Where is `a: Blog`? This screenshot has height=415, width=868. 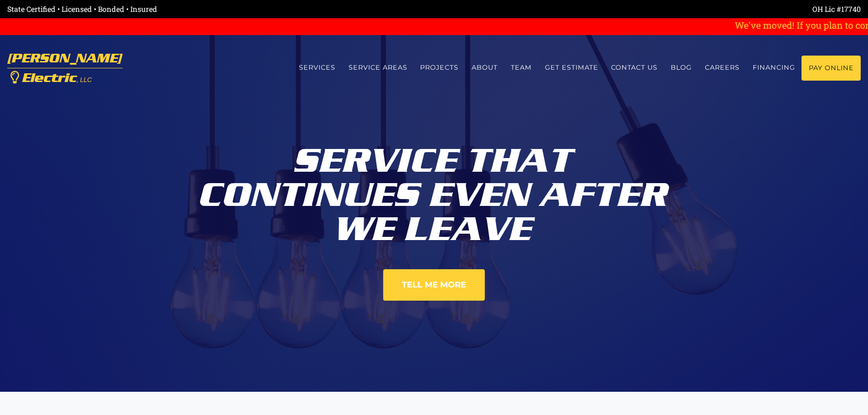
a: Blog is located at coordinates (681, 68).